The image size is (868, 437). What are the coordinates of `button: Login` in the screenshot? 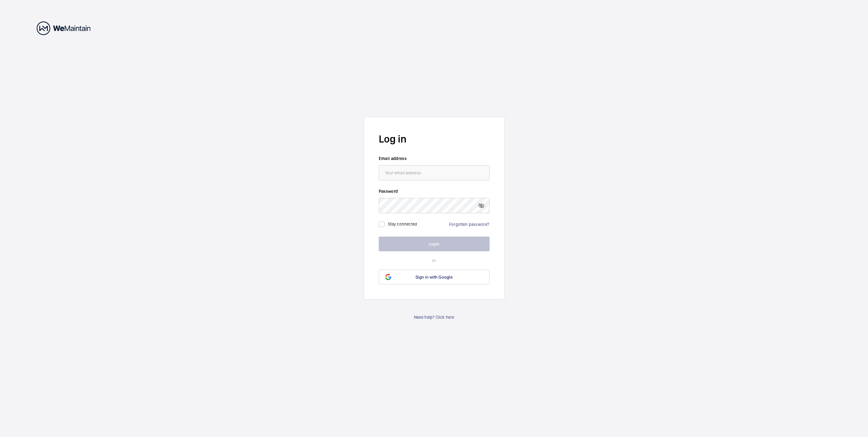 It's located at (434, 244).